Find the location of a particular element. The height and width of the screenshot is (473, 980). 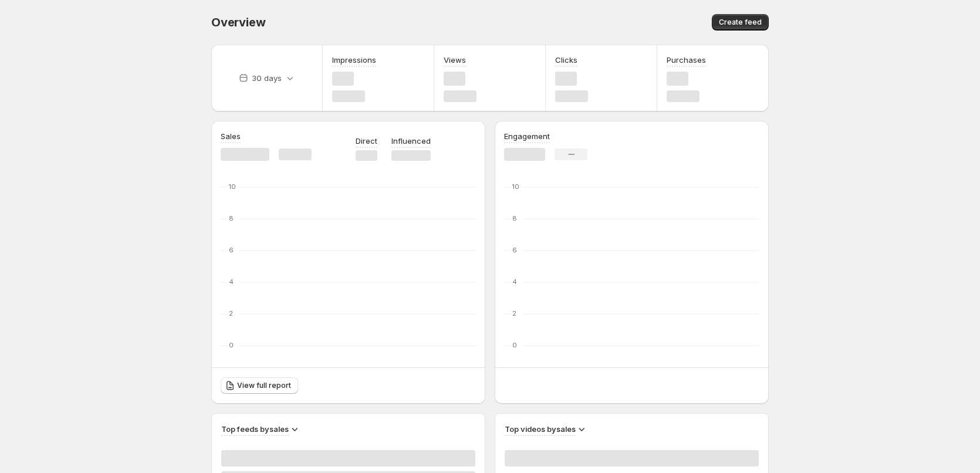

h3: Engagement is located at coordinates (527, 136).